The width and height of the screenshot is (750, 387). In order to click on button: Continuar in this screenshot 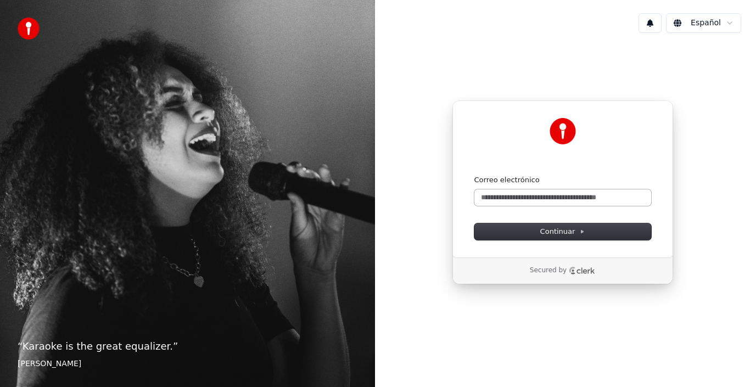, I will do `click(563, 232)`.